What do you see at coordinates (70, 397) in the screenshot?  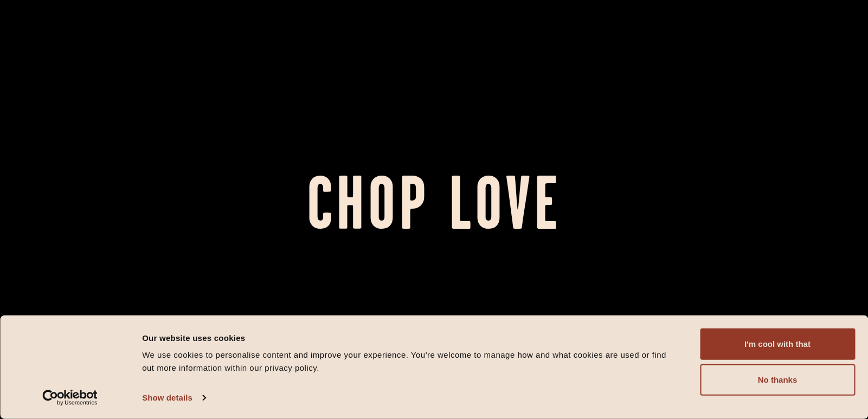 I see `a: Usercentrics Cookiebot - opens in a new window` at bounding box center [70, 397].